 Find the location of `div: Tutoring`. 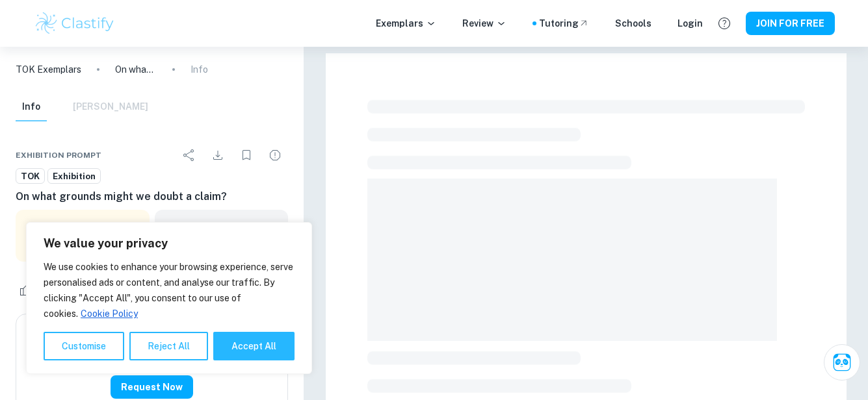

div: Tutoring is located at coordinates (564, 23).